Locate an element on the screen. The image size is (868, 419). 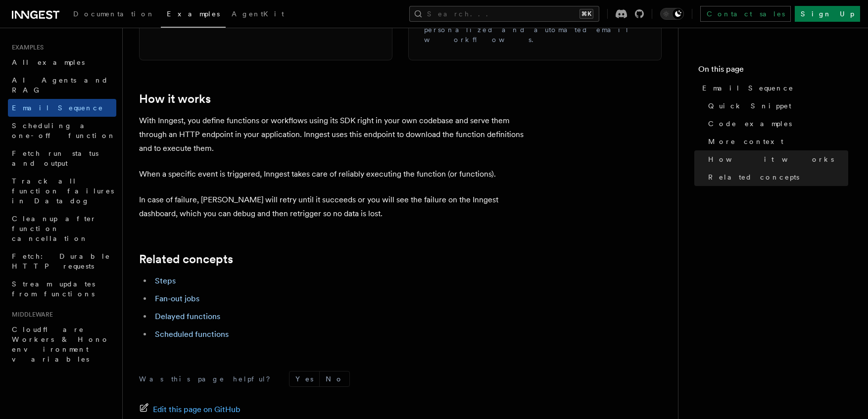
a: AgentKit is located at coordinates (258, 15).